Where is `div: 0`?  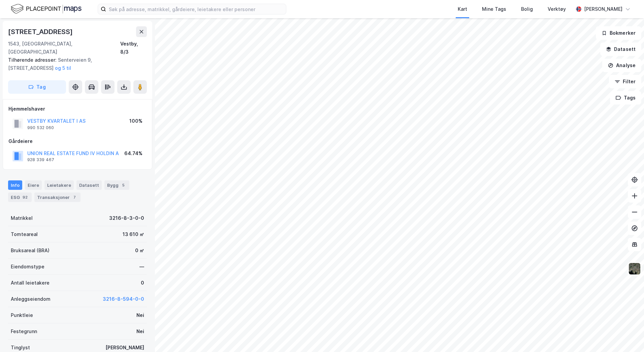 div: 0 is located at coordinates (143, 283).